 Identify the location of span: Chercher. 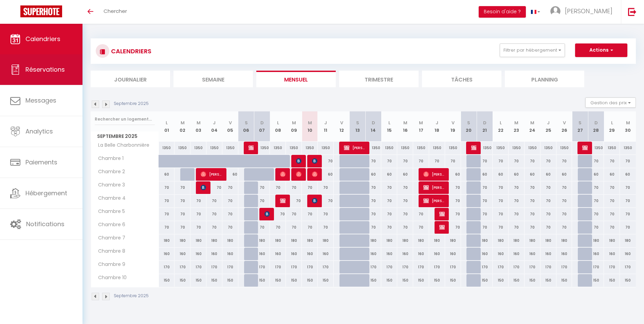
(115, 11).